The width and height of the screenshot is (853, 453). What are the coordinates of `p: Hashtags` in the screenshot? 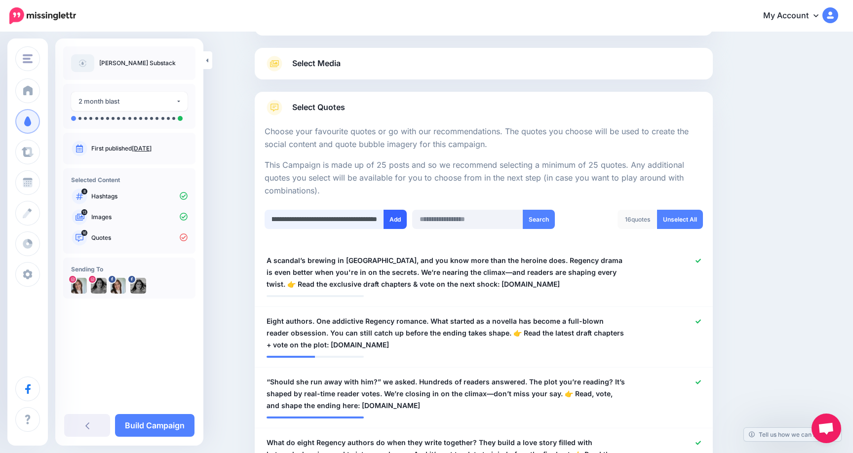 It's located at (139, 196).